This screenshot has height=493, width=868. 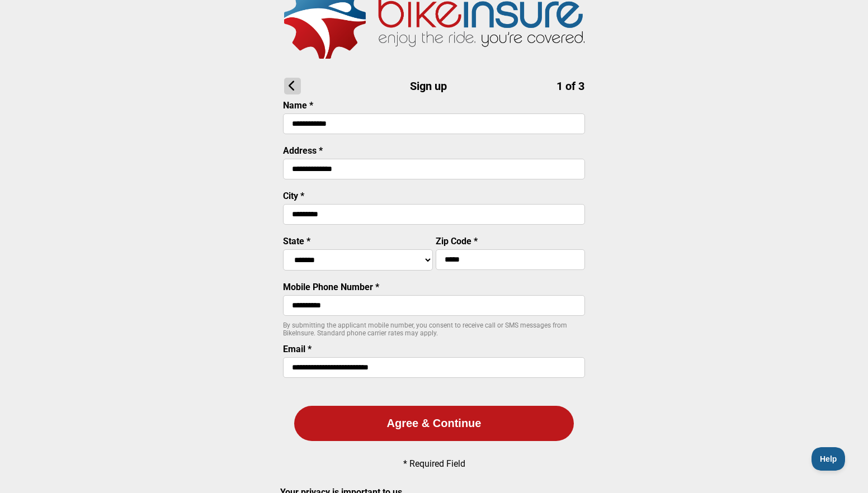 I want to click on label: Mobile Phone Number *, so click(x=331, y=287).